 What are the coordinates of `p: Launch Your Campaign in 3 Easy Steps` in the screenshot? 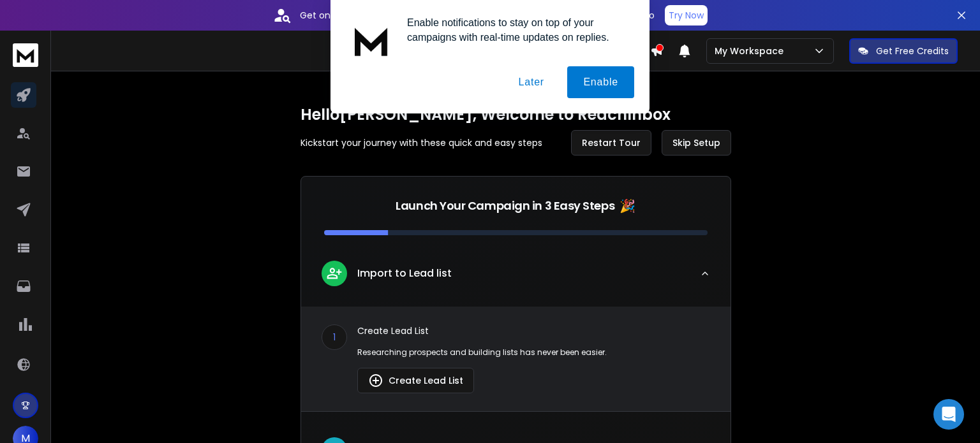 It's located at (505, 206).